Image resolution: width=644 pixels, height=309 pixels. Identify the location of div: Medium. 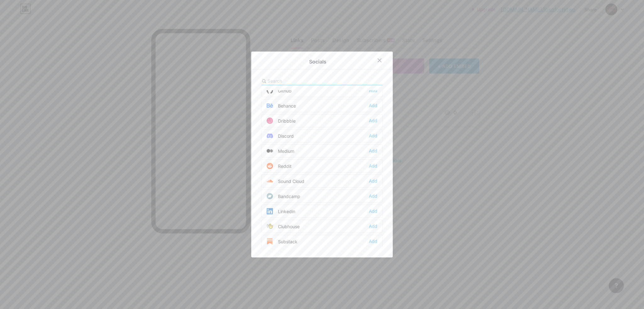
(281, 151).